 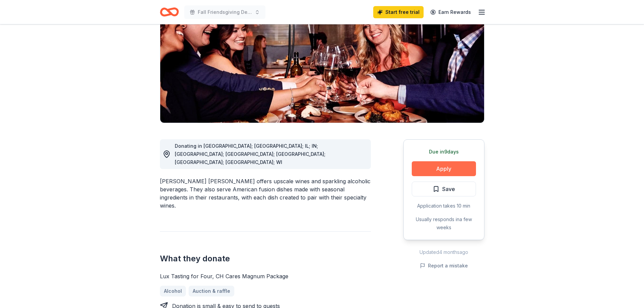 What do you see at coordinates (448, 189) in the screenshot?
I see `span: Save` at bounding box center [448, 189].